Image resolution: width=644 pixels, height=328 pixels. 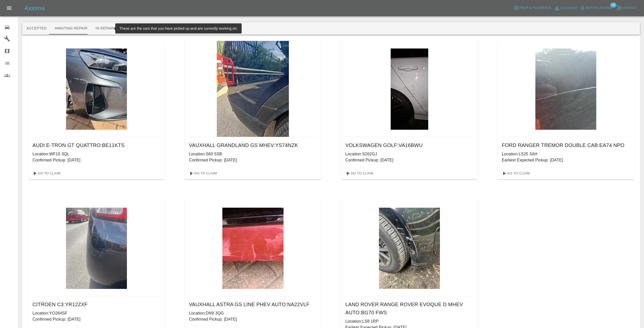 What do you see at coordinates (596, 8) in the screenshot?
I see `button: Notifications` at bounding box center [596, 8].